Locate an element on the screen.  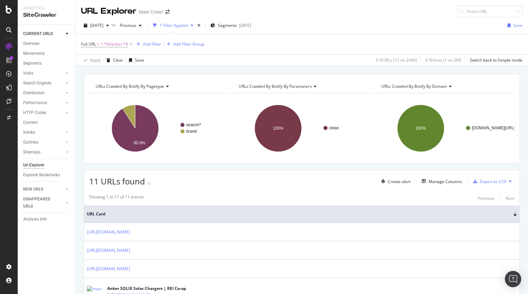
div: Url Explorer is located at coordinates (34, 165).